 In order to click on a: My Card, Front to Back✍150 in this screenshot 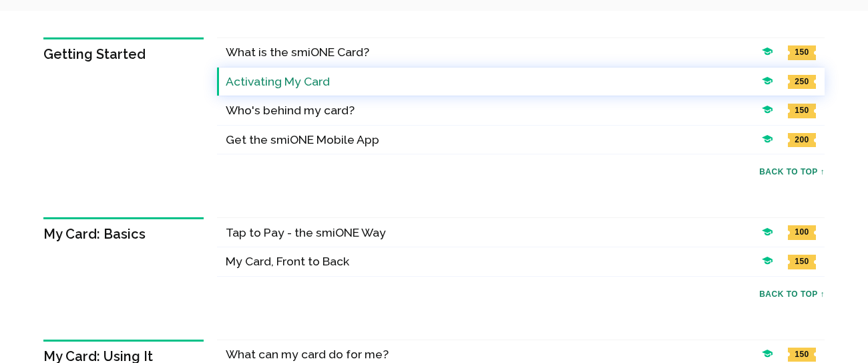, I will do `click(521, 261)`.